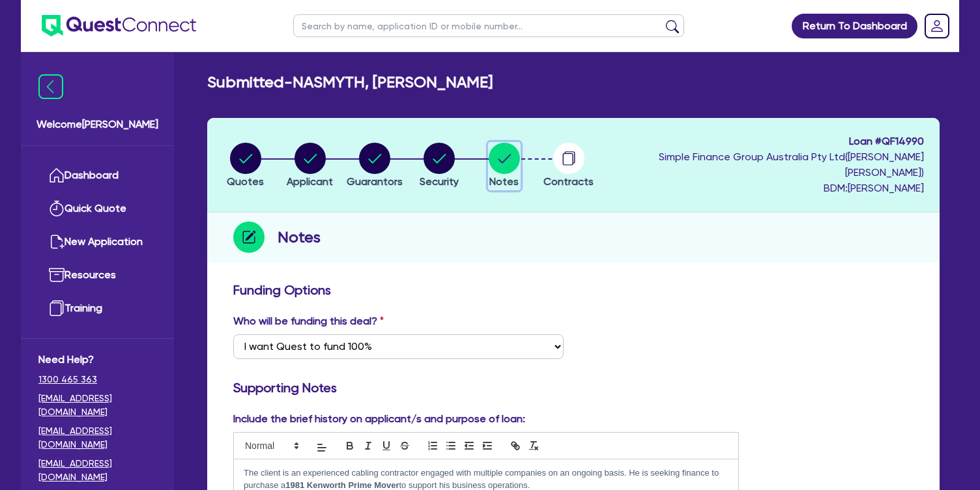 The image size is (980, 490). What do you see at coordinates (439, 167) in the screenshot?
I see `button: Security` at bounding box center [439, 167].